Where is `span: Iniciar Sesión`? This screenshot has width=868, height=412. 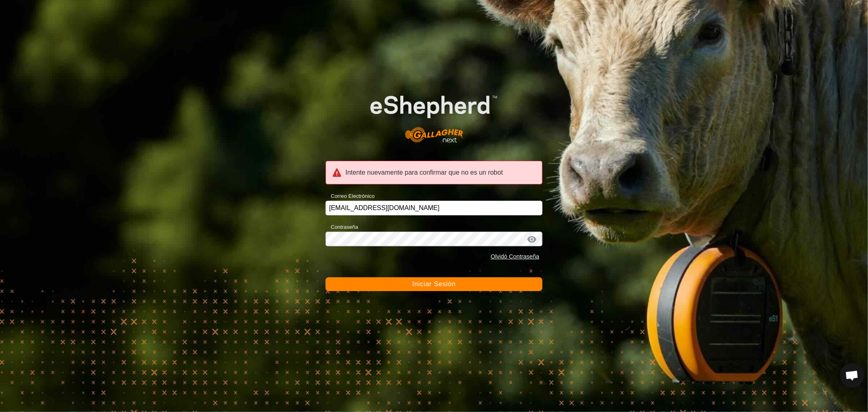 span: Iniciar Sesión is located at coordinates (434, 284).